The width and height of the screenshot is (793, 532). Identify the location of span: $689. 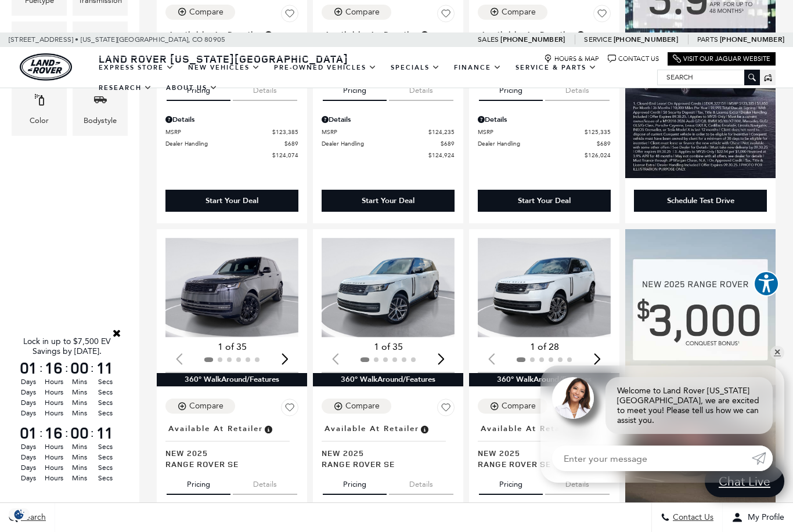
(291, 143).